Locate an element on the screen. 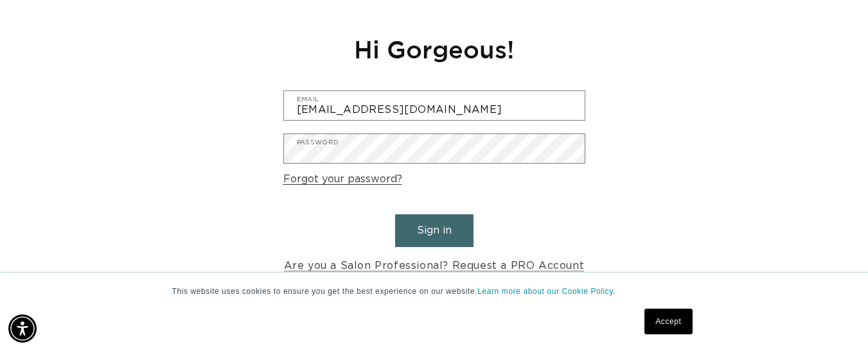 This screenshot has width=868, height=351. a: Learn more about our Cookie Policy. is located at coordinates (545, 292).